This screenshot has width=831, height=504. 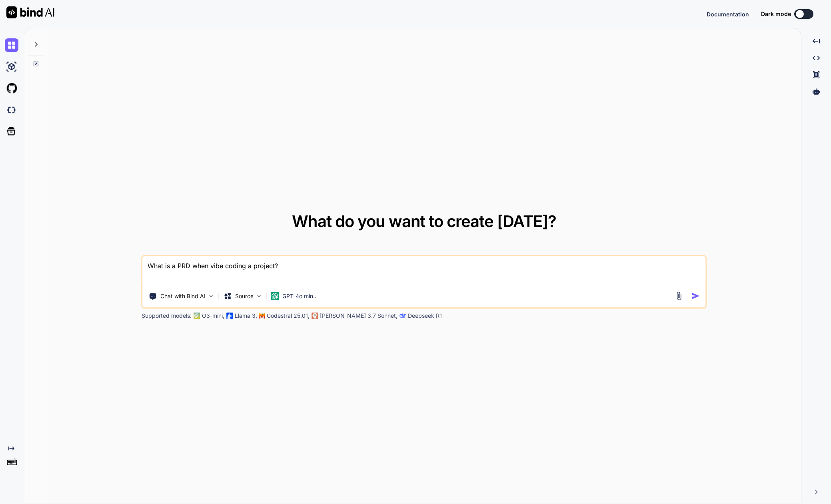 I want to click on p: Deepseek R1, so click(x=425, y=316).